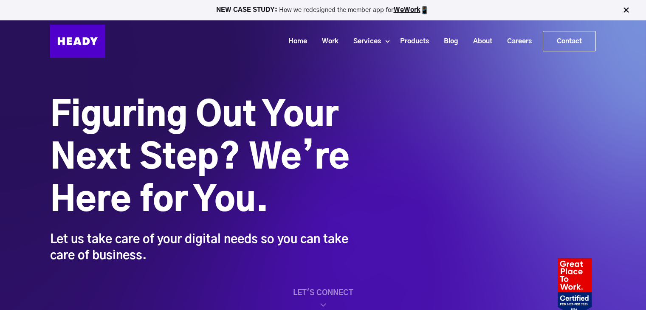 Image resolution: width=646 pixels, height=310 pixels. I want to click on a: Services, so click(364, 41).